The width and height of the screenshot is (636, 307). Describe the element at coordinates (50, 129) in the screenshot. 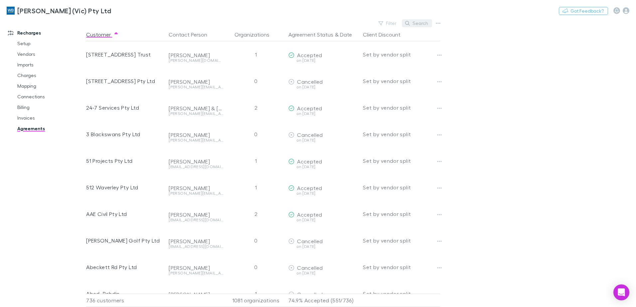

I see `a: Agreements` at that location.